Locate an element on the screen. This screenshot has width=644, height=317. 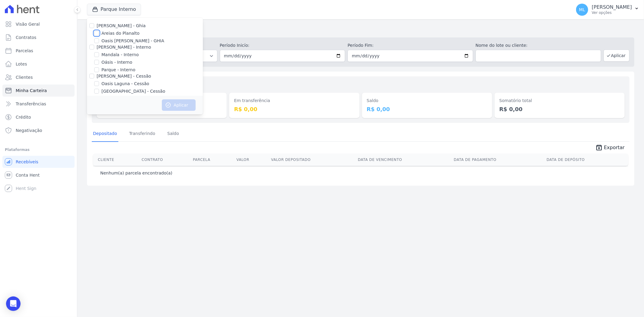
a: unarchive Exportar is located at coordinates (611, 149).